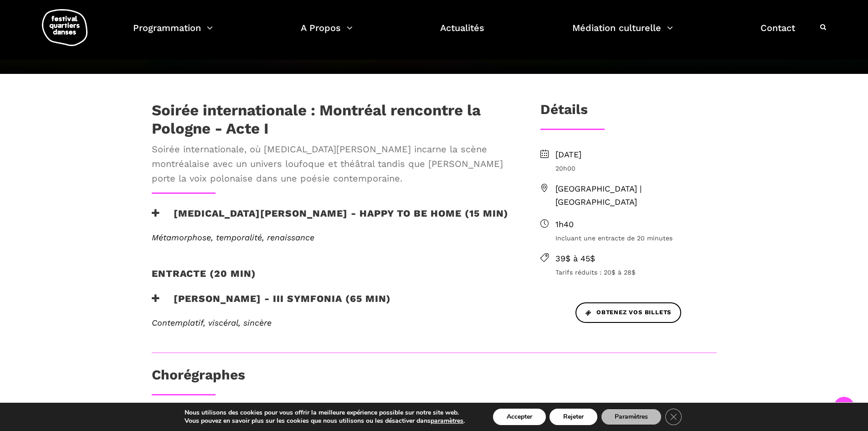 The width and height of the screenshot is (868, 431). What do you see at coordinates (198, 378) in the screenshot?
I see `h3: Chorégraphes` at bounding box center [198, 378].